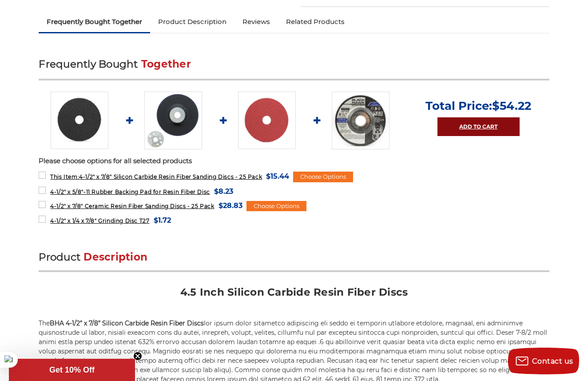  What do you see at coordinates (478, 127) in the screenshot?
I see `a: Add to Cart` at bounding box center [478, 127].